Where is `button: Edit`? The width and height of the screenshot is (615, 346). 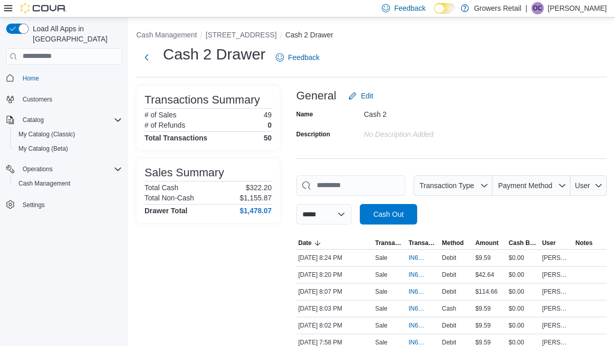 button: Edit is located at coordinates (361, 96).